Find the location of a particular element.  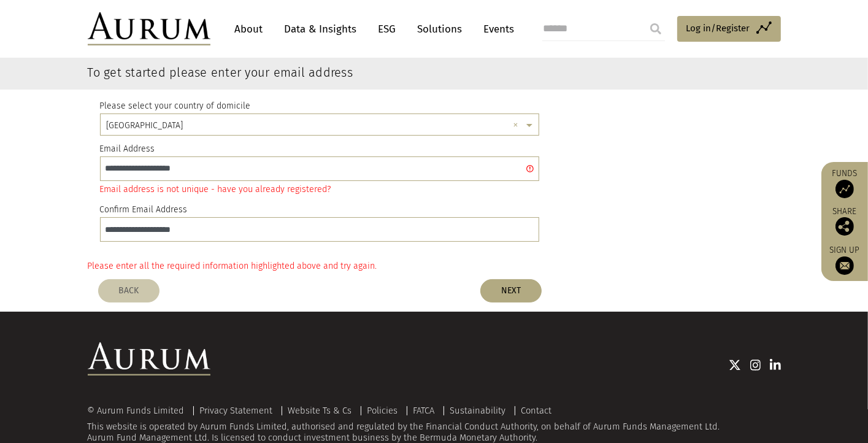

a: FATCA is located at coordinates (424, 411).